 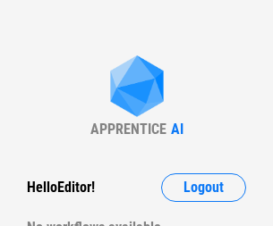 I want to click on button: Logout, so click(x=203, y=188).